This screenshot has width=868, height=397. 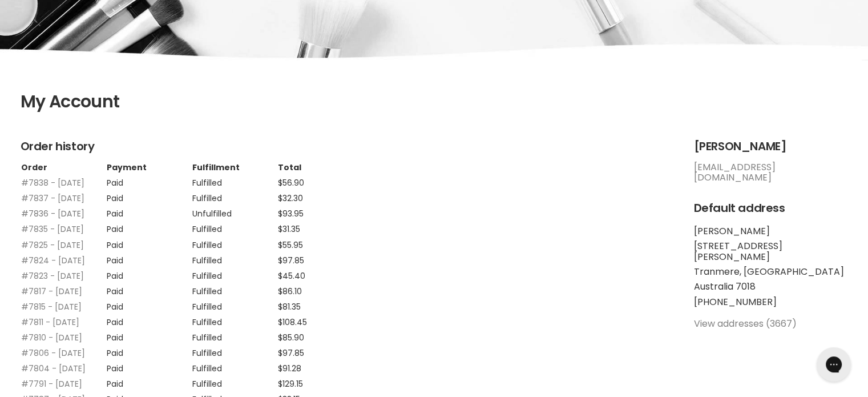 I want to click on h2: Default address, so click(x=771, y=208).